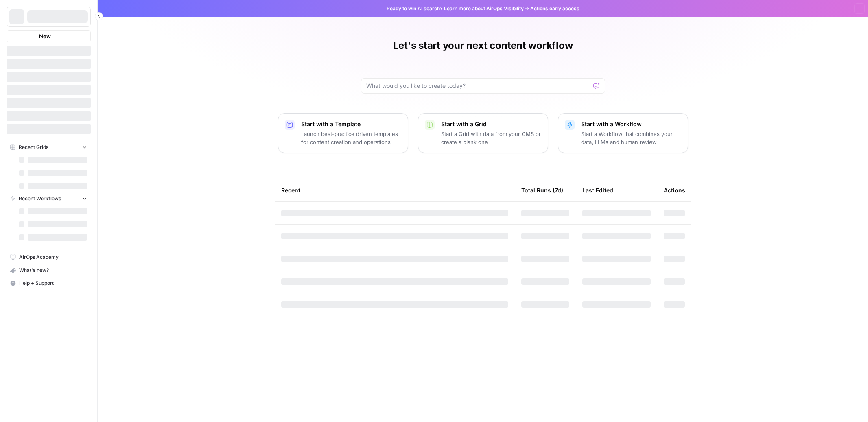 Image resolution: width=868 pixels, height=422 pixels. Describe the element at coordinates (49, 257) in the screenshot. I see `a: AirOps Academy` at that location.